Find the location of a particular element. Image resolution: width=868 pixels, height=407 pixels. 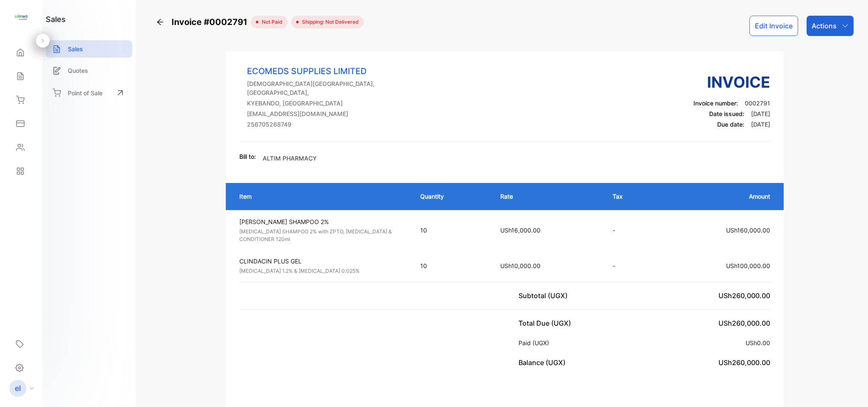

p: CLINDACIN PLUS GEL is located at coordinates (322, 261).